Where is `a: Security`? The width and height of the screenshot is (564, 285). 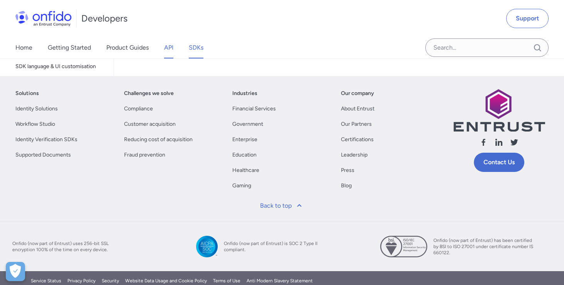
a: Security is located at coordinates (110, 281).